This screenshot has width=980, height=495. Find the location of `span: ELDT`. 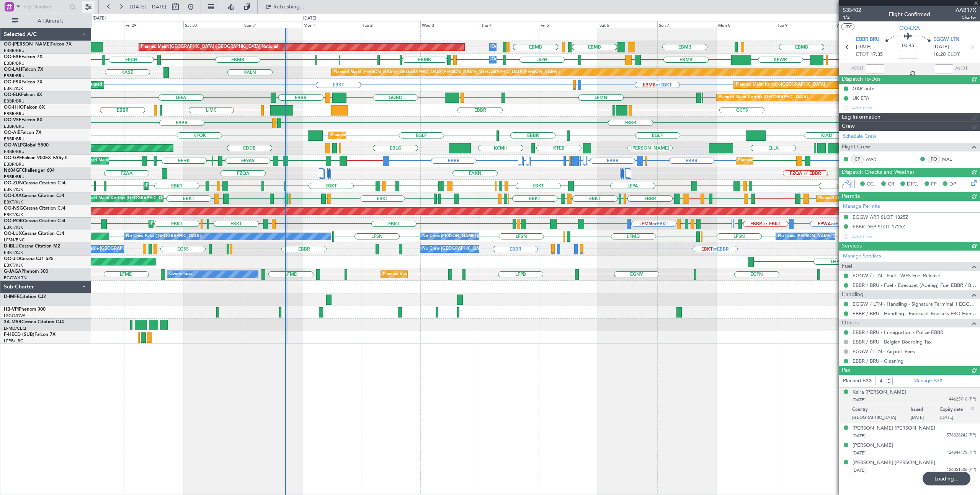

span: ELDT is located at coordinates (953, 54).